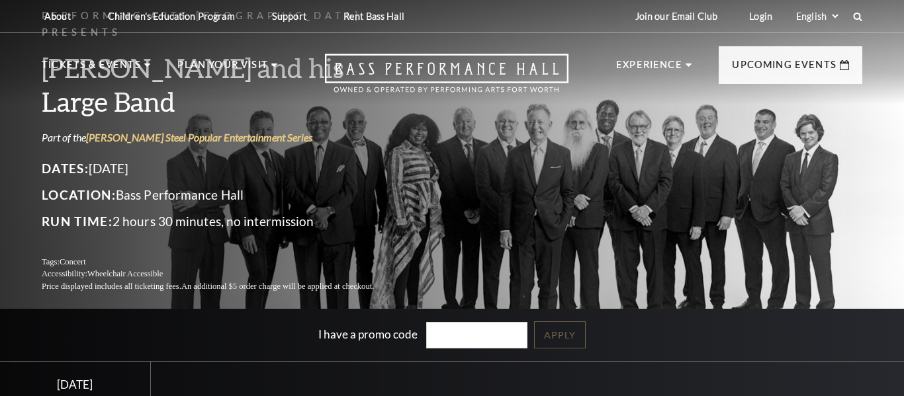 The width and height of the screenshot is (904, 396). I want to click on p: Price displayed includes all ticketing fees., so click(224, 287).